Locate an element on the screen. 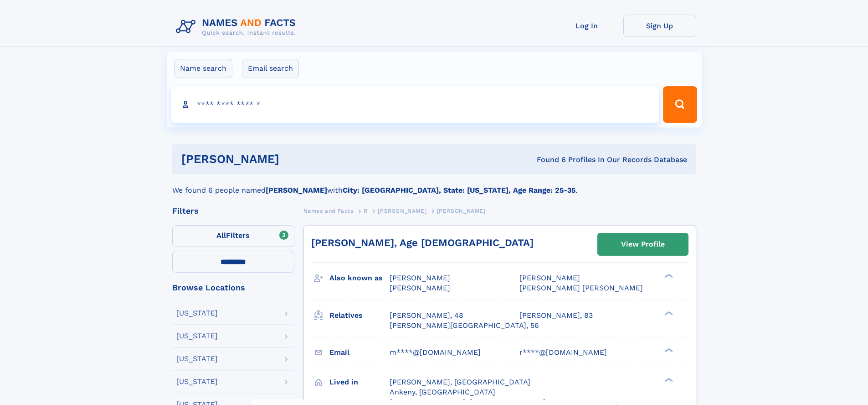 This screenshot has width=868, height=405. img: Logo Names and Facts is located at coordinates (238, 27).